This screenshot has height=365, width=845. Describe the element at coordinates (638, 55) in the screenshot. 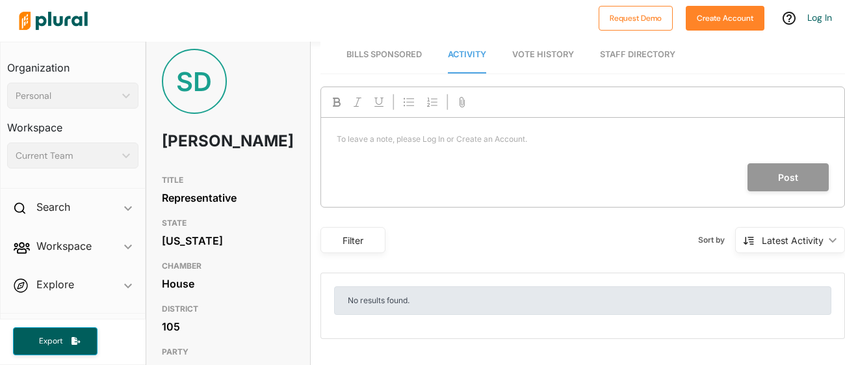

I see `a: Staff Directory` at that location.